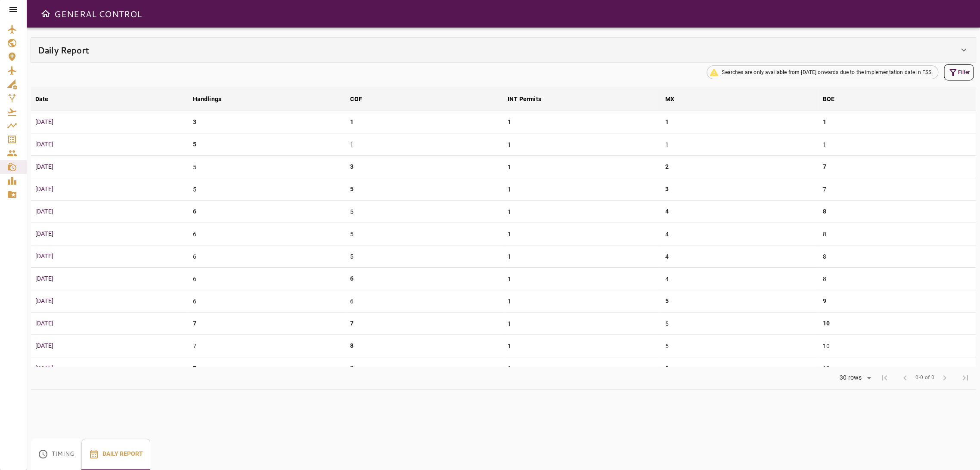 This screenshot has width=980, height=470. I want to click on div: INT Permits, so click(524, 99).